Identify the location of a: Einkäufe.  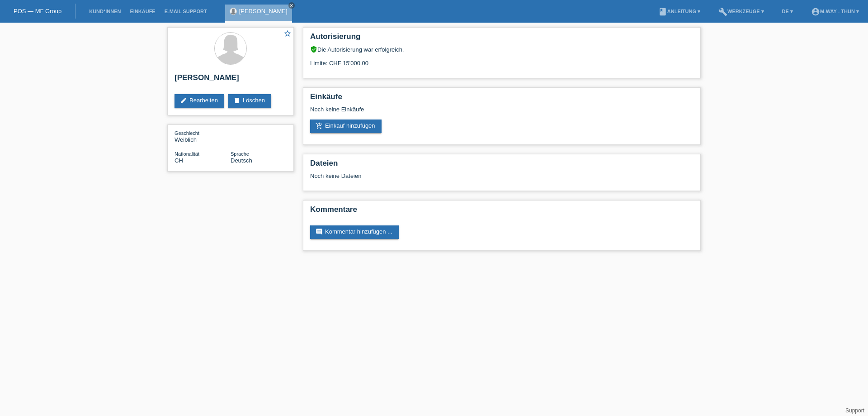
(142, 11).